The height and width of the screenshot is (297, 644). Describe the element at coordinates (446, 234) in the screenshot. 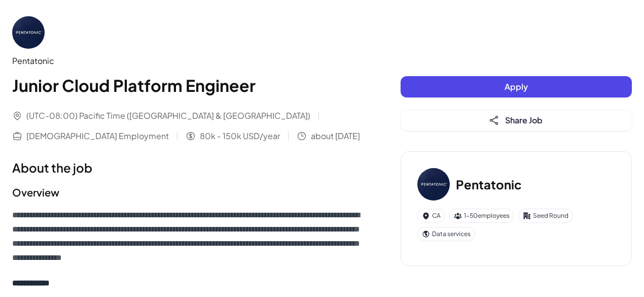

I see `div: Data services` at that location.